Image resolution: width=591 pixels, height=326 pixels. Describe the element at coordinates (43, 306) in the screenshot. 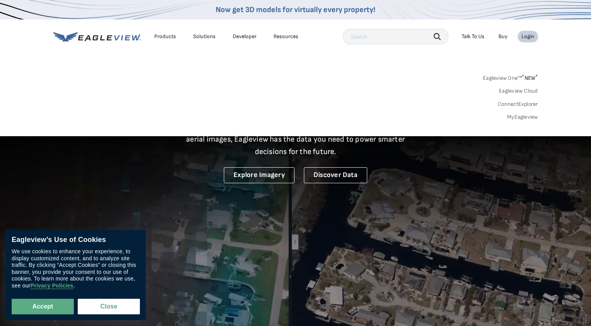

I see `button: Accept` at that location.